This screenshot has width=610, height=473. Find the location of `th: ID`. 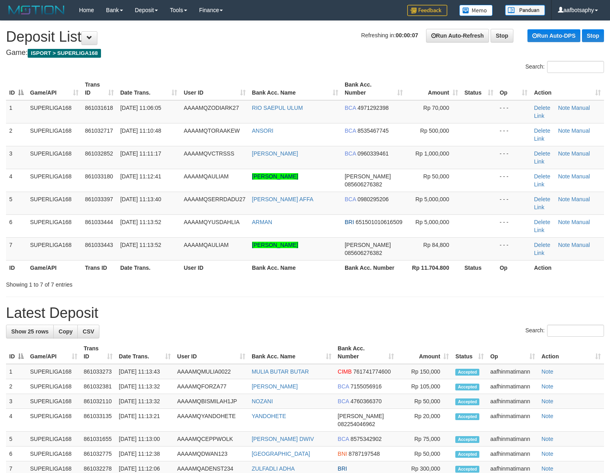

th: ID is located at coordinates (16, 267).